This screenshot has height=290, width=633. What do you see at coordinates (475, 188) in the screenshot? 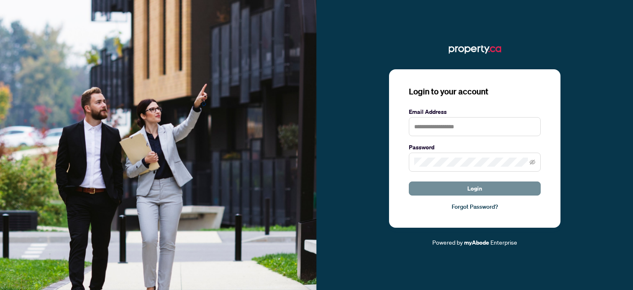
I see `button: Login` at bounding box center [475, 188].